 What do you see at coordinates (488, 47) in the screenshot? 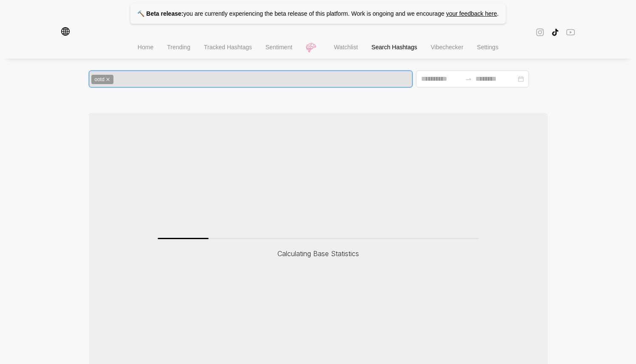
I see `span: Settings` at bounding box center [488, 47].